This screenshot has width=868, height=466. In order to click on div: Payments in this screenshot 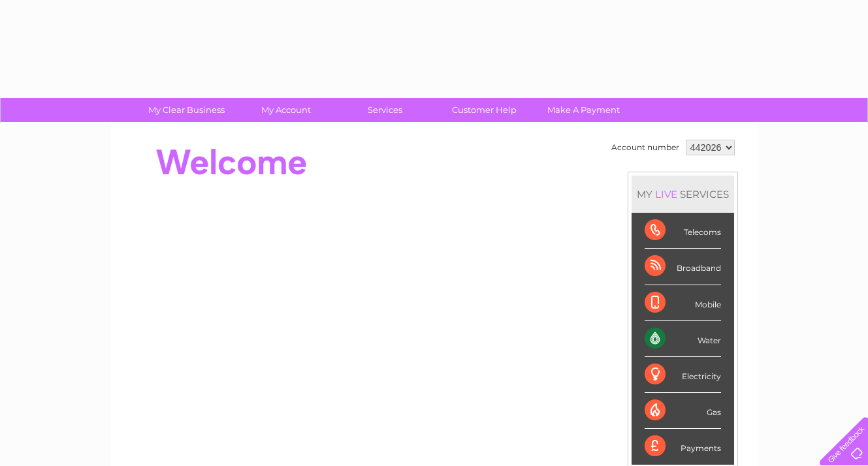, I will do `click(682, 446)`.